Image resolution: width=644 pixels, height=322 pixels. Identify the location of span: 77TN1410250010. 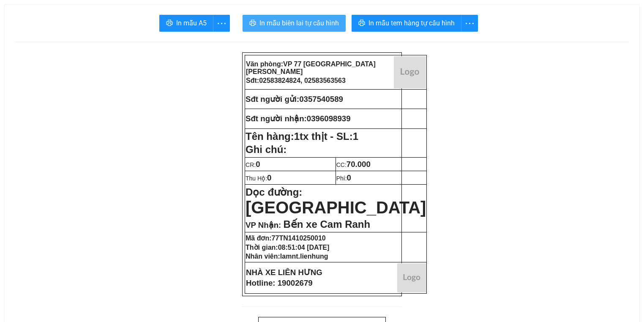
(299, 238).